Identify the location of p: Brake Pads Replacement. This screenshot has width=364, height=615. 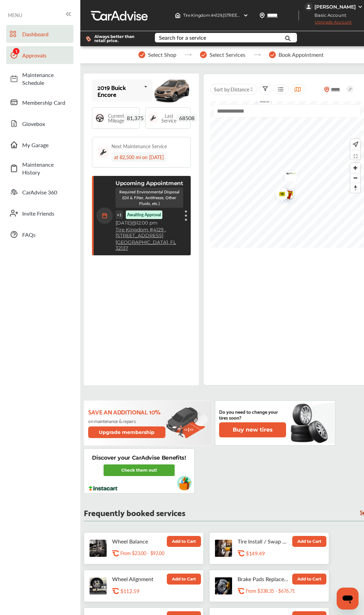
(263, 579).